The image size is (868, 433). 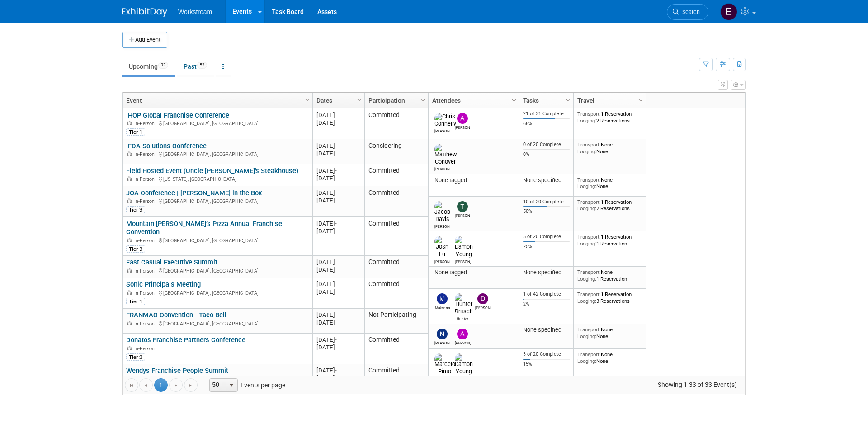 I want to click on img: Josh Lu, so click(x=442, y=247).